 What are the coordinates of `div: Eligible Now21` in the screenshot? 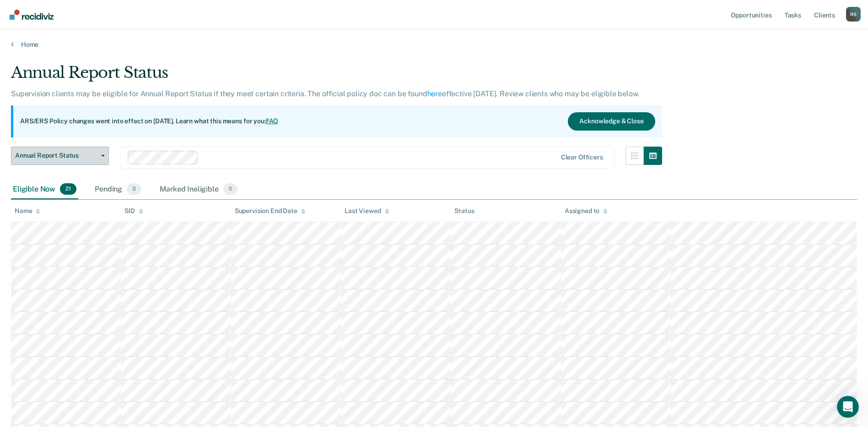 It's located at (45, 190).